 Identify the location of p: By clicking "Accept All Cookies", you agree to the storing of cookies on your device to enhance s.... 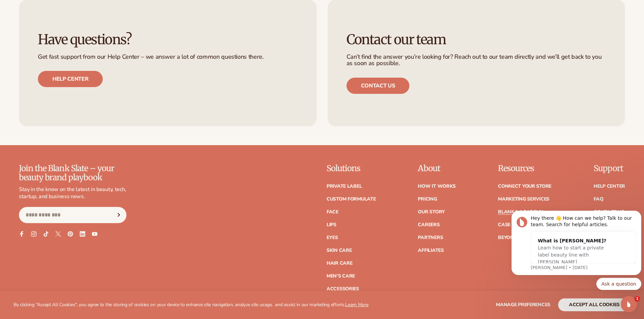
(191, 305).